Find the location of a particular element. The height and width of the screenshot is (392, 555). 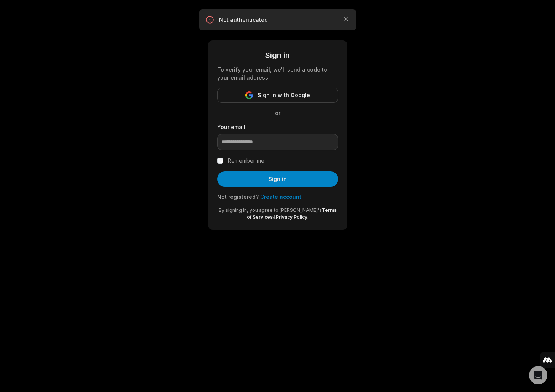

a: Privacy Policy is located at coordinates (291, 217).